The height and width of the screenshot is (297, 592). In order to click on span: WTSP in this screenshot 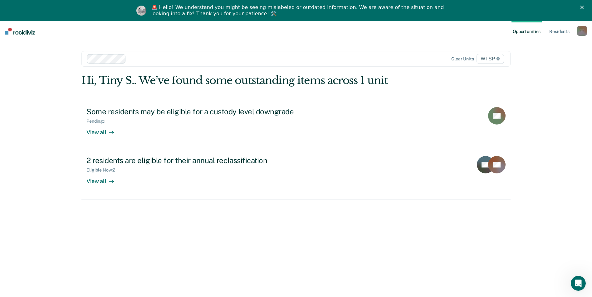, I will do `click(490, 59)`.